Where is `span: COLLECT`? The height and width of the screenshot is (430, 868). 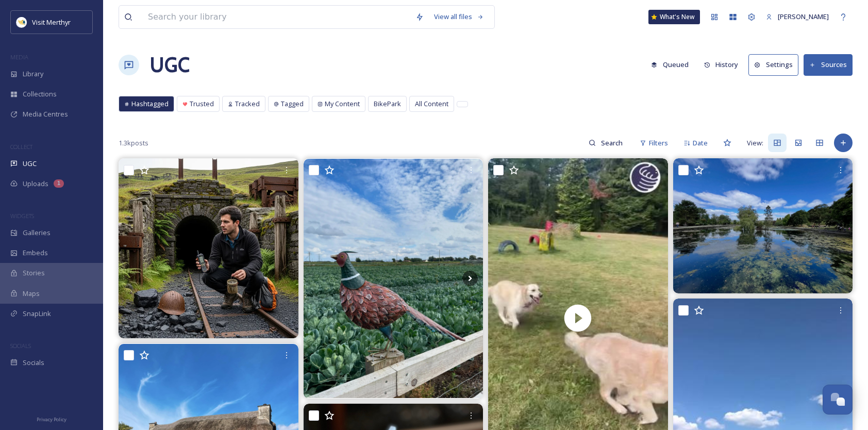
span: COLLECT is located at coordinates (21, 146).